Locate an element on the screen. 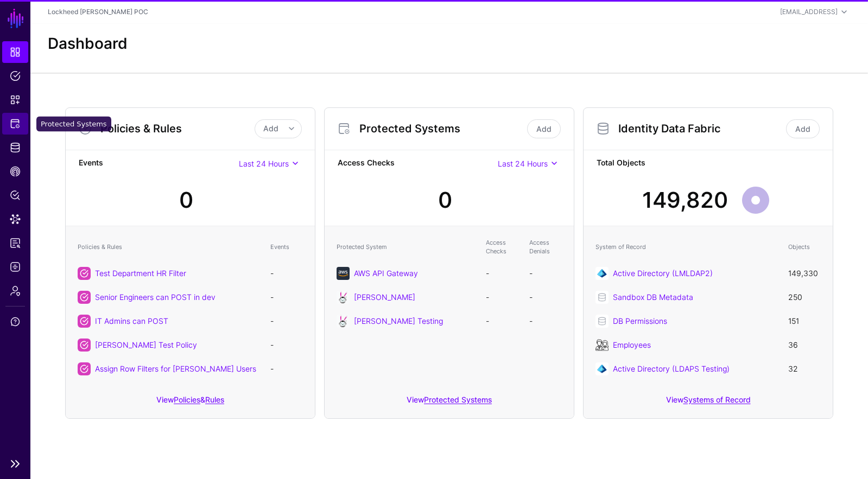 This screenshot has height=479, width=868. a: Systems of Record is located at coordinates (717, 399).